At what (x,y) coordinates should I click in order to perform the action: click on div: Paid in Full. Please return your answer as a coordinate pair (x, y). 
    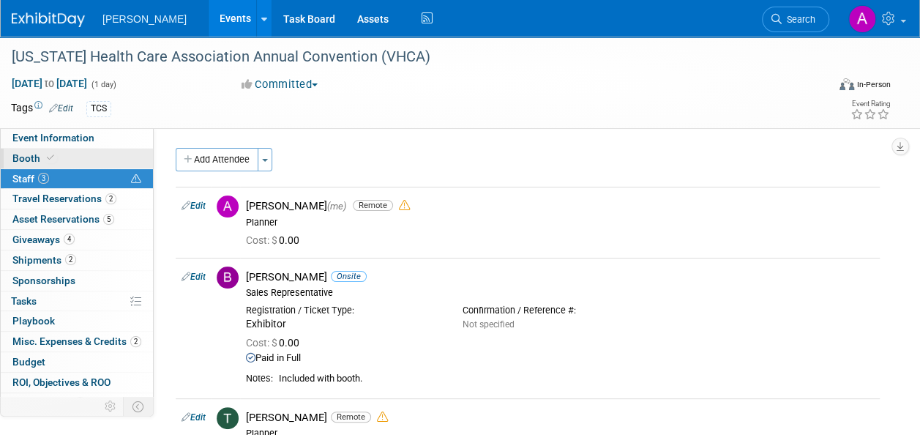
    Looking at the image, I should click on (560, 358).